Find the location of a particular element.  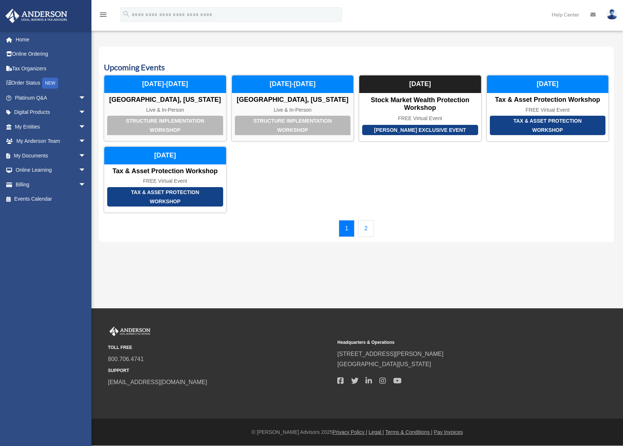

a: Platinum Q&Aarrow_drop_down is located at coordinates (51, 98).